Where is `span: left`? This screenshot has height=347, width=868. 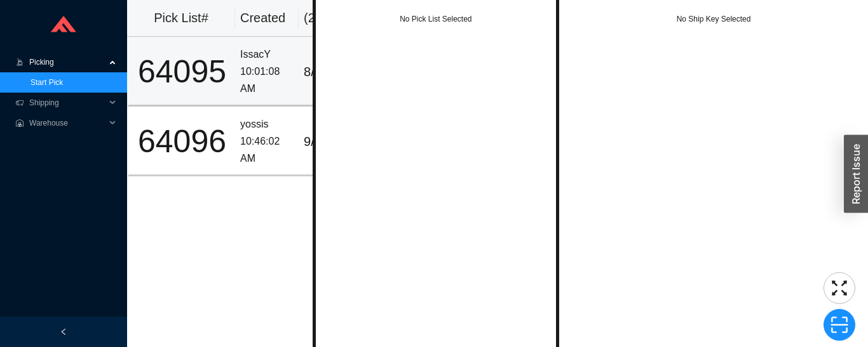 span: left is located at coordinates (64, 332).